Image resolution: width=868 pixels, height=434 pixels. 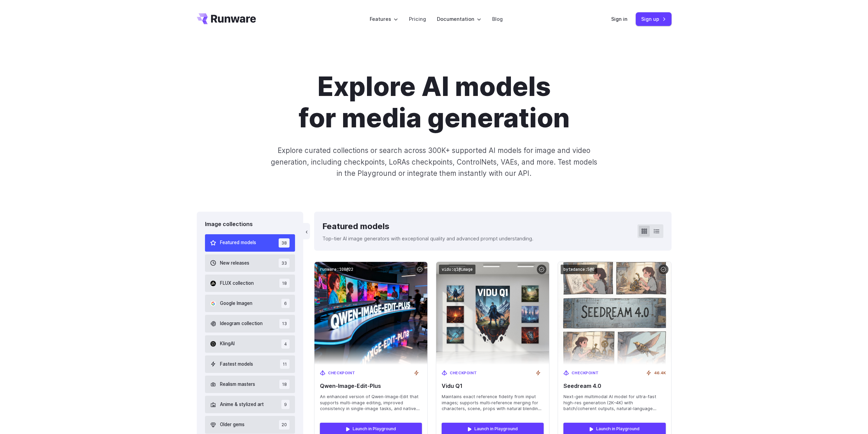 I want to click on span: Older gems, so click(x=233, y=425).